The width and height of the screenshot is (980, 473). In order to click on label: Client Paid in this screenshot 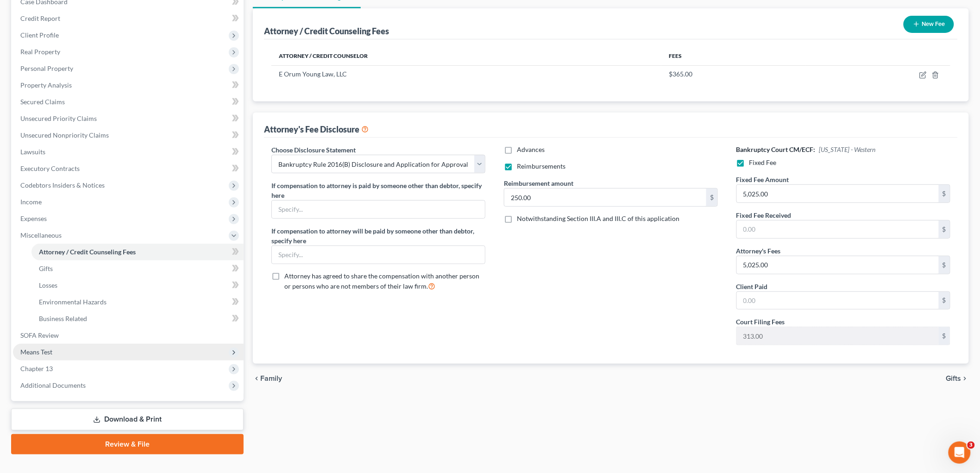, I will do `click(752, 287)`.